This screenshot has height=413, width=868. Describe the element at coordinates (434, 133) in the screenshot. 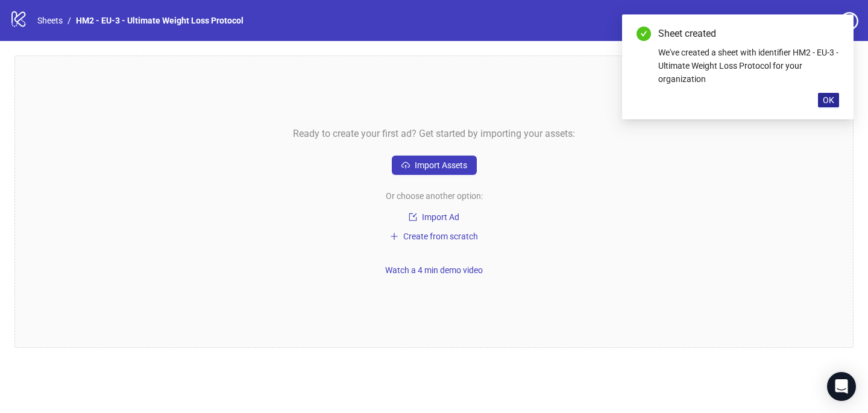

I see `span: Ready to create your first ad? Get started by importing your assets:` at that location.